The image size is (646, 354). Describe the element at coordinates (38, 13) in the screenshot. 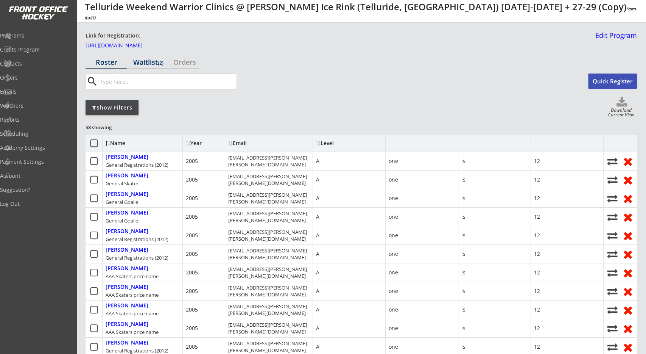

I see `img: FOH%20White%20Logo%20Transparent.png` at that location.